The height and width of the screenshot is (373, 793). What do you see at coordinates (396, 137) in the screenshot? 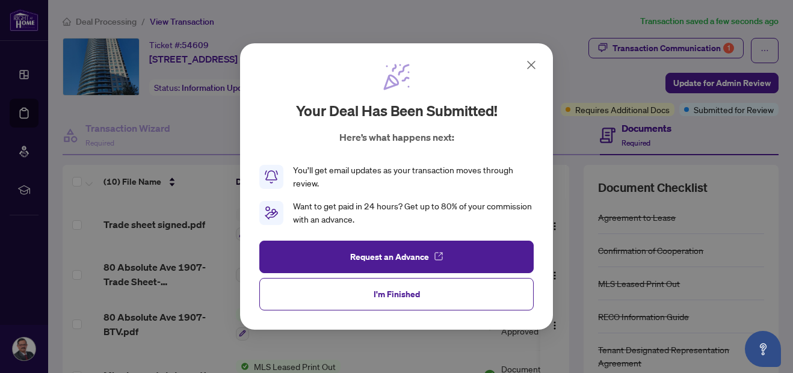
I see `p: Here’s what happens next:` at bounding box center [396, 137].